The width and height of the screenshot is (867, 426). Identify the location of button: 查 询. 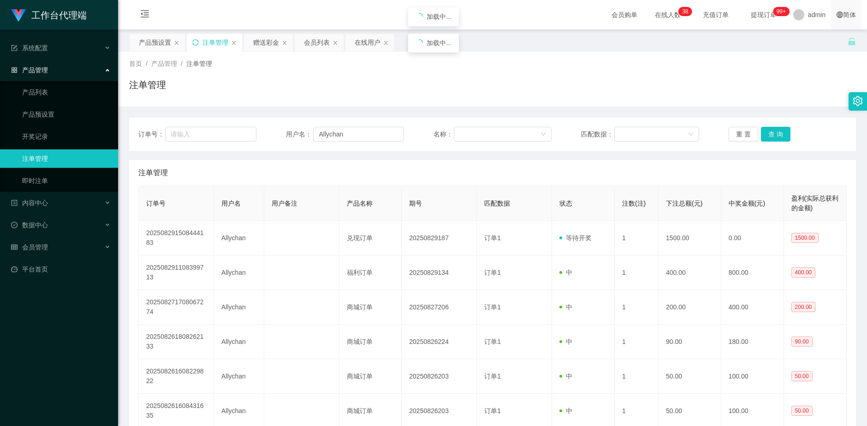
(776, 134).